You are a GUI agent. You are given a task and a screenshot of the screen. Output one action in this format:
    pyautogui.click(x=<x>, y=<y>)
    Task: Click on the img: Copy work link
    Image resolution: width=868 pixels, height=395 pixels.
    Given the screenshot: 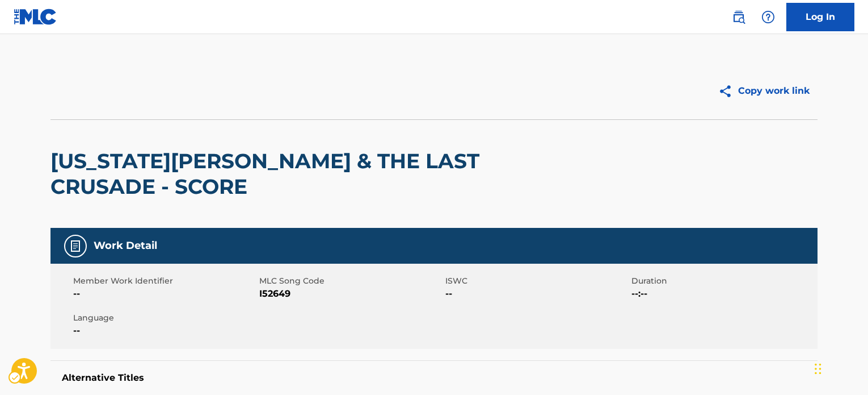 What is the action you would take?
    pyautogui.click(x=728, y=91)
    